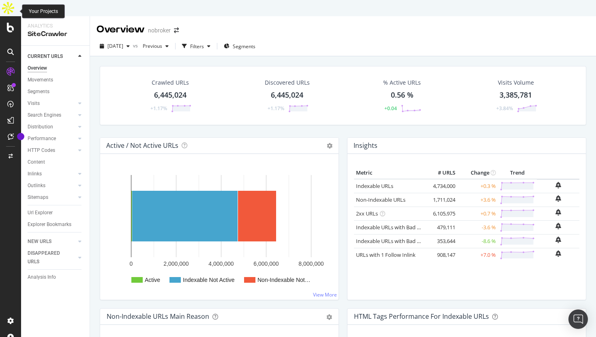 Image resolution: width=596 pixels, height=337 pixels. What do you see at coordinates (176, 30) in the screenshot?
I see `div: arrow-right-arrow-left` at bounding box center [176, 30].